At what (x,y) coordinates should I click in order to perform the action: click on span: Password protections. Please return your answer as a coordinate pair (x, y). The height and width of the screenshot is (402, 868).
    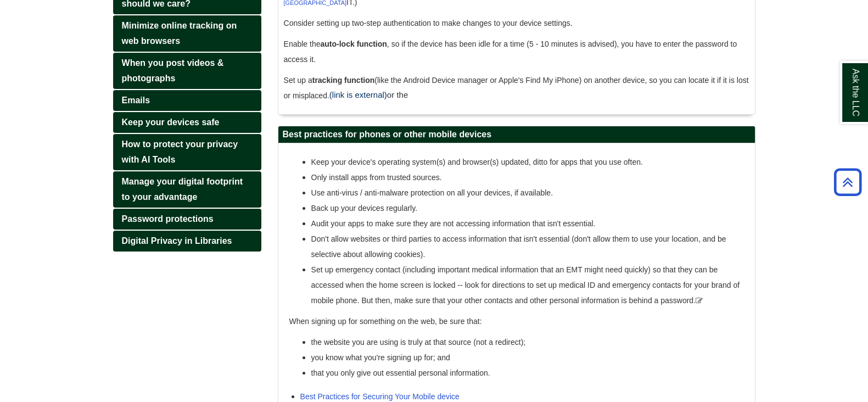
    Looking at the image, I should click on (168, 219).